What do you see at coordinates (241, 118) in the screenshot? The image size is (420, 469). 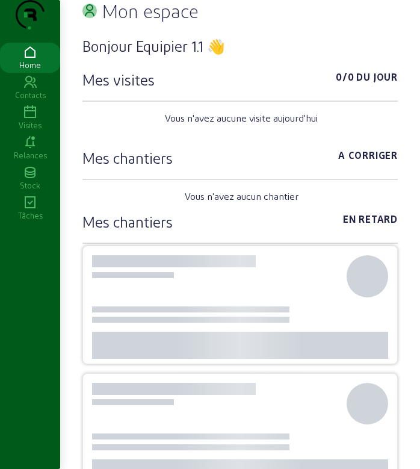 I see `span: Vous n'avez aucune visite aujourd'hui` at bounding box center [241, 118].